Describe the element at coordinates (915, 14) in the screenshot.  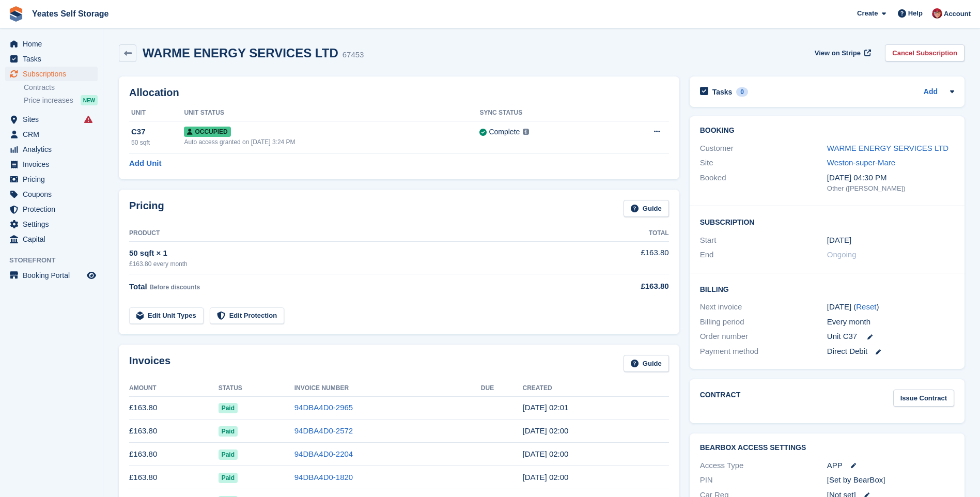
I see `span: Help` at that location.